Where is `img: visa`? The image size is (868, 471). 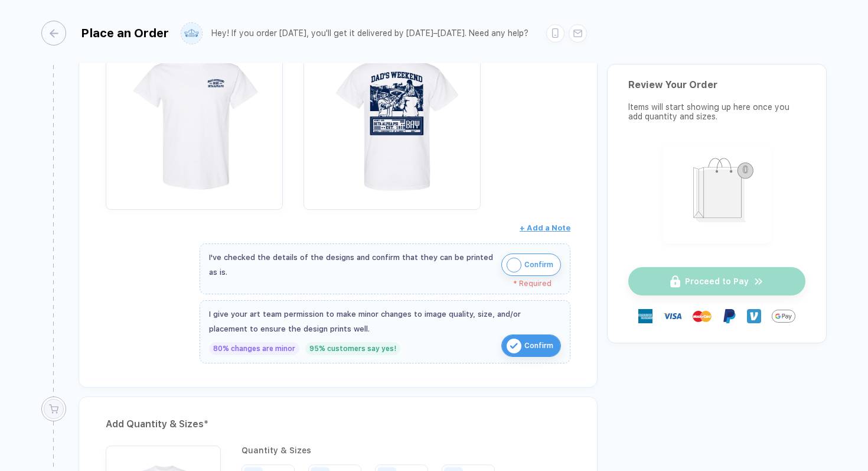 img: visa is located at coordinates (672, 316).